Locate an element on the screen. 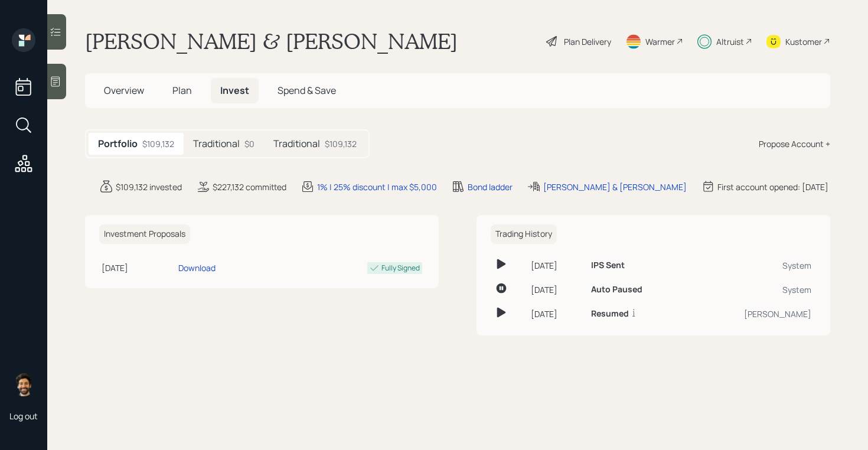 This screenshot has height=450, width=868. div: Log out is located at coordinates (24, 416).